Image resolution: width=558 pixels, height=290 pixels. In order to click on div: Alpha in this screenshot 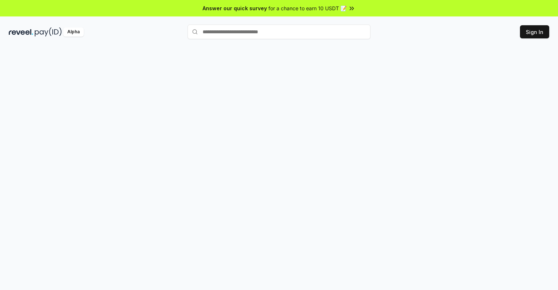, I will do `click(74, 32)`.